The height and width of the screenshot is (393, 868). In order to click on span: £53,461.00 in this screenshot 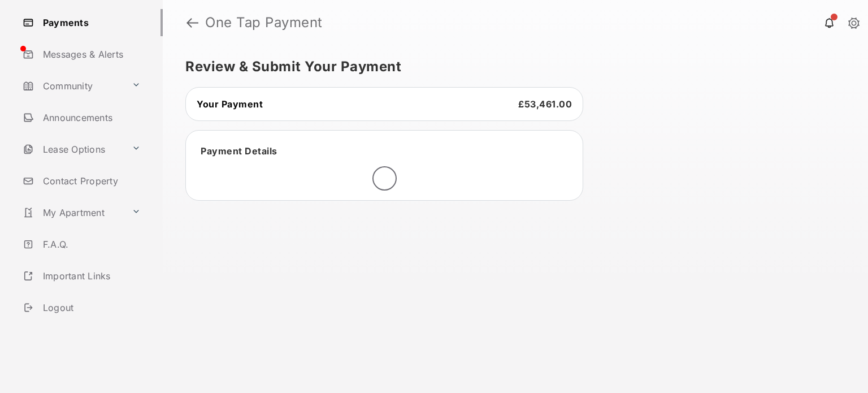, I will do `click(545, 104)`.